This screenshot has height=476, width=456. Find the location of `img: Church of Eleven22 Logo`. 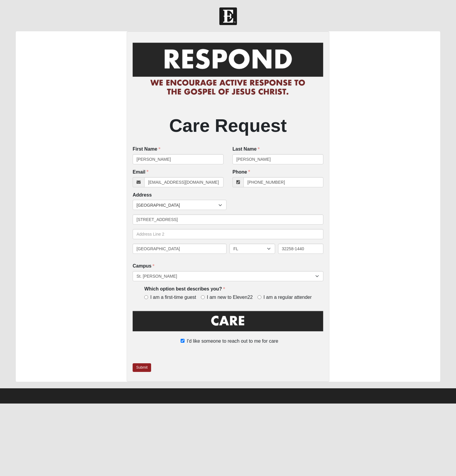

img: Church of Eleven22 Logo is located at coordinates (228, 16).